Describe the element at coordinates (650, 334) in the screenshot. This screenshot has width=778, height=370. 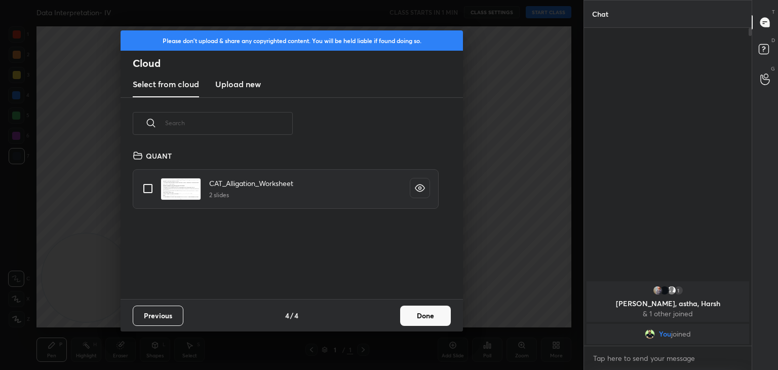
I see `img: 6f4578c4c6224cea84386ccc78b3bfca.jpg` at that location.